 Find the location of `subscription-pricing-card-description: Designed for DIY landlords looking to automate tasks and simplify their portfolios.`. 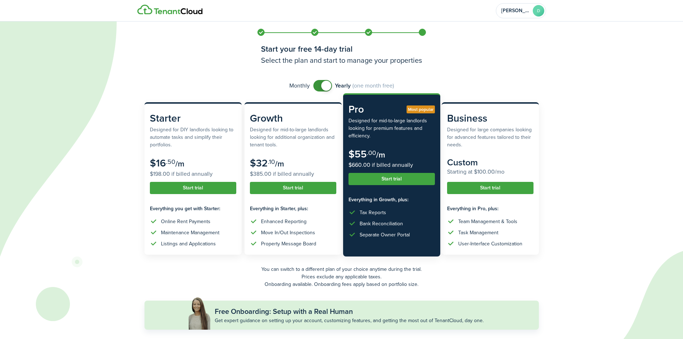

subscription-pricing-card-description: Designed for DIY landlords looking to automate tasks and simplify their portfolios. is located at coordinates (193, 137).